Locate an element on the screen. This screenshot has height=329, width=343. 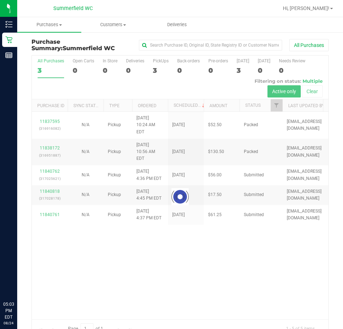
span: Purchases is located at coordinates (49, 25).